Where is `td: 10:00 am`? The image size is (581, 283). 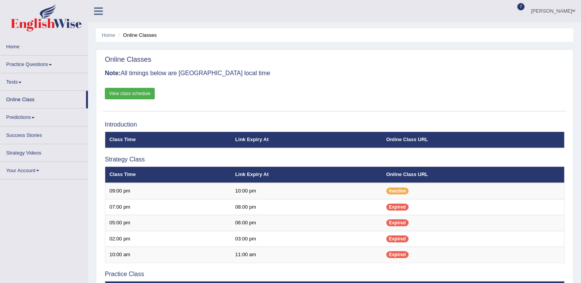 td: 10:00 am is located at coordinates (168, 255).